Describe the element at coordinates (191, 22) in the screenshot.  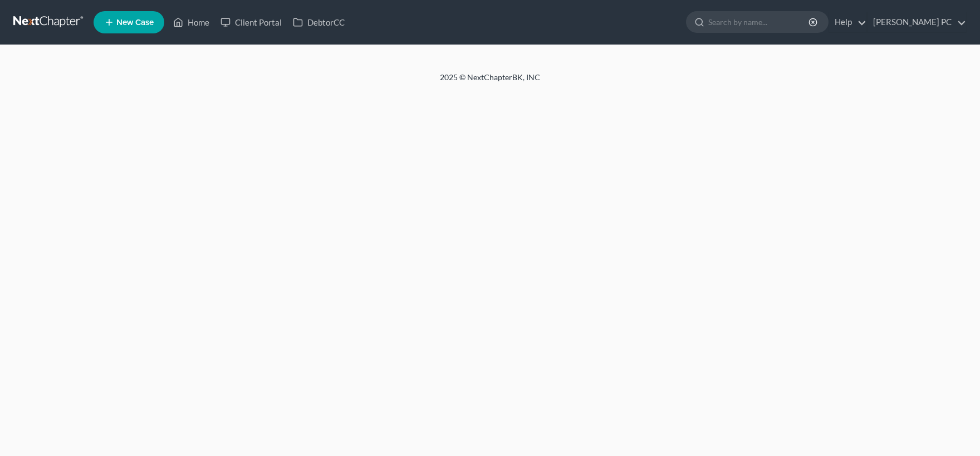
I see `a: Home` at that location.